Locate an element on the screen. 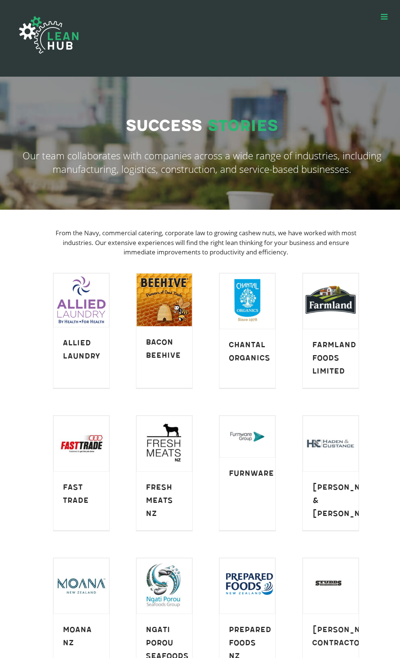 Image resolution: width=400 pixels, height=658 pixels. a: Bacon Beehive is located at coordinates (163, 349).